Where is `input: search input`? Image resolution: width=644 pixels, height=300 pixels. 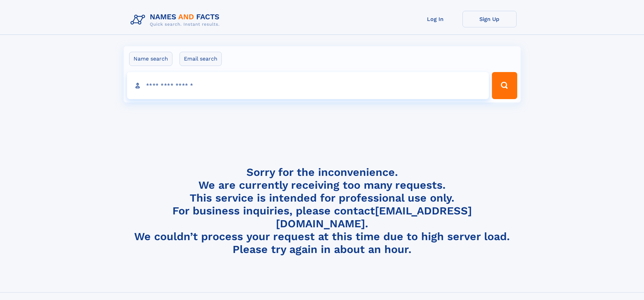 input: search input is located at coordinates (308, 86).